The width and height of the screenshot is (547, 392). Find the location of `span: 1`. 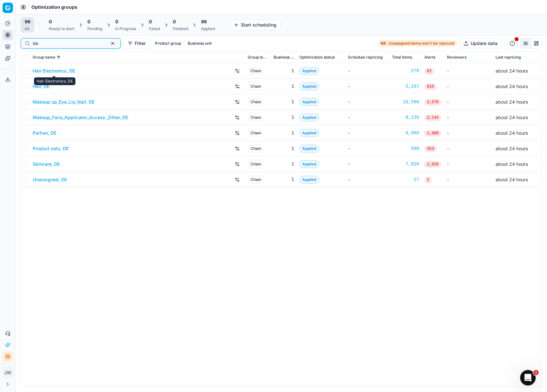

span: 1 is located at coordinates (536, 372).